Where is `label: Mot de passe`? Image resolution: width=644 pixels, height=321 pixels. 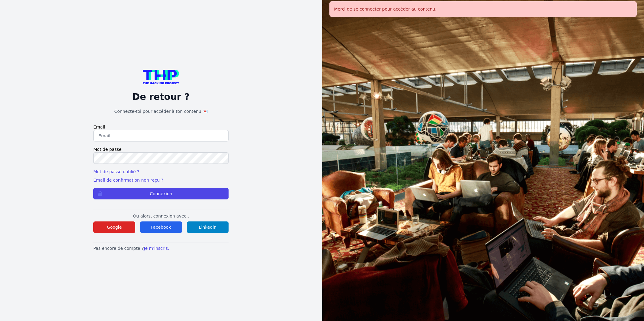 label: Mot de passe is located at coordinates (161, 150).